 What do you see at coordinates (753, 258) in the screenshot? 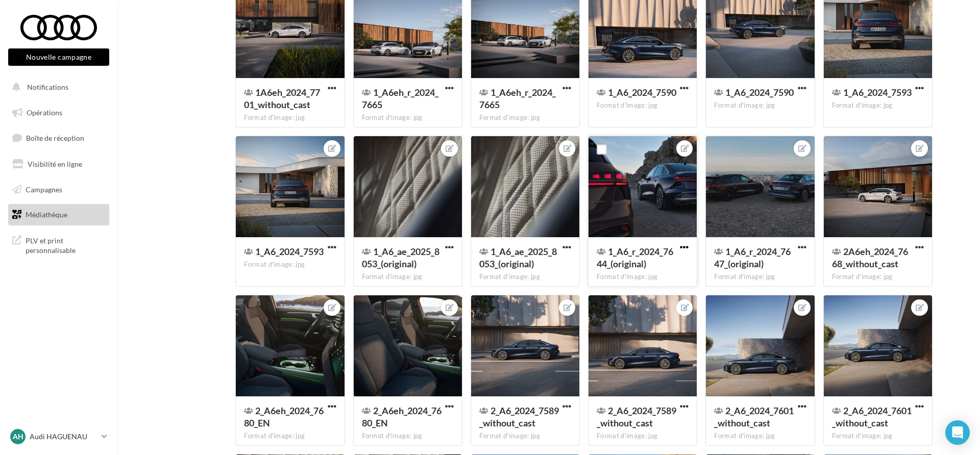
I see `span: 1_A6_r_2024_7647_(original)` at bounding box center [753, 258].